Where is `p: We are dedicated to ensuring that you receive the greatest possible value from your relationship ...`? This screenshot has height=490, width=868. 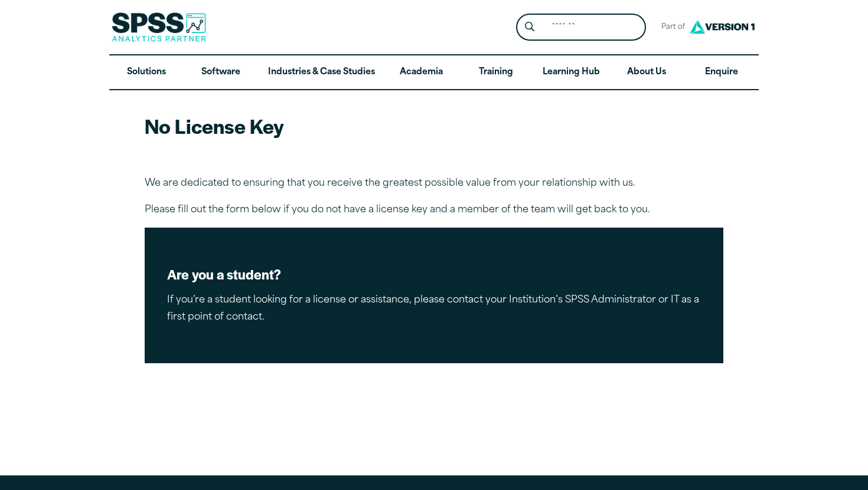
p: We are dedicated to ensuring that you receive the greatest possible value from your relationship ... is located at coordinates (434, 183).